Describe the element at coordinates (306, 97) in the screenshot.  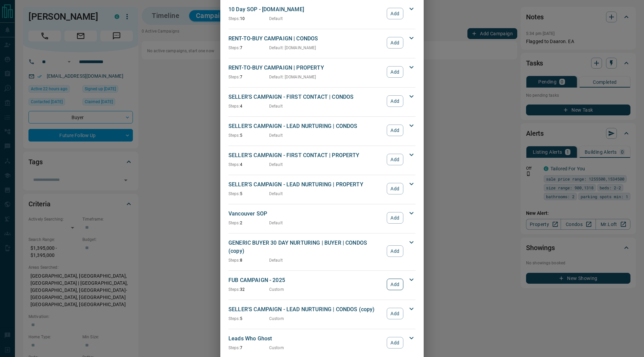
I see `p: SELLER'S CAMPAIGN - FIRST CONTACT | CONDOS` at that location.